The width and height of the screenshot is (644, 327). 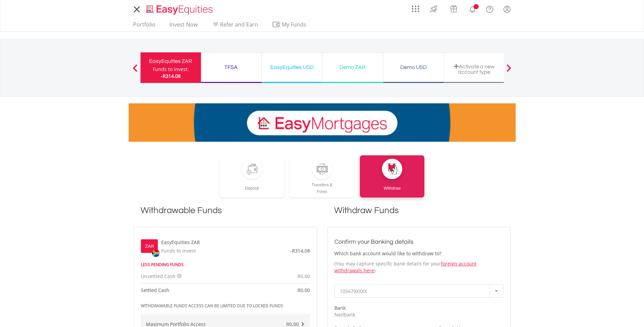 What do you see at coordinates (162, 264) in the screenshot?
I see `strong: LESS PENDING FUNDS` at bounding box center [162, 264].